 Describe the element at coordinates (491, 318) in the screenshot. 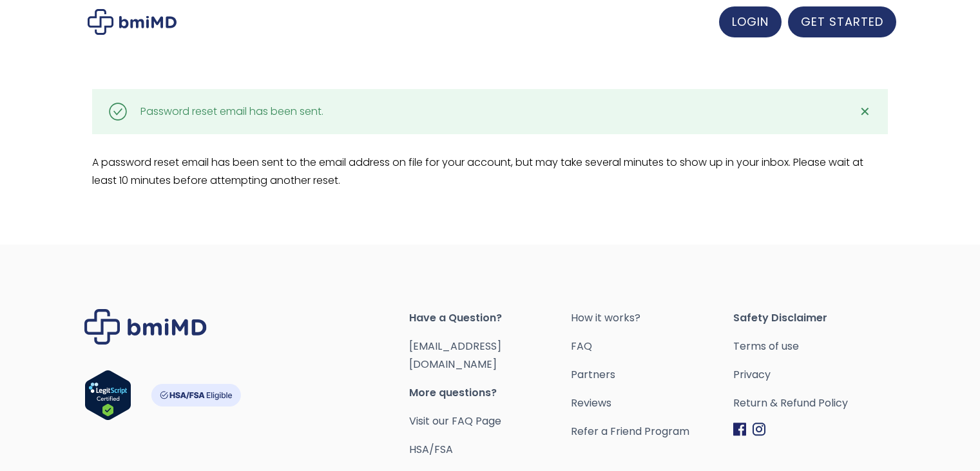

I see `span: Have a Question?` at that location.